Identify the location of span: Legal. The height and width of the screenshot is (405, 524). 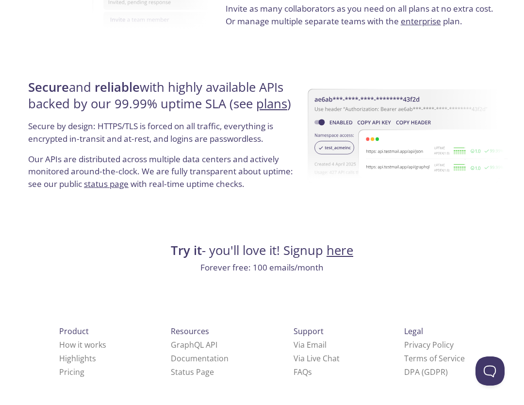
(414, 331).